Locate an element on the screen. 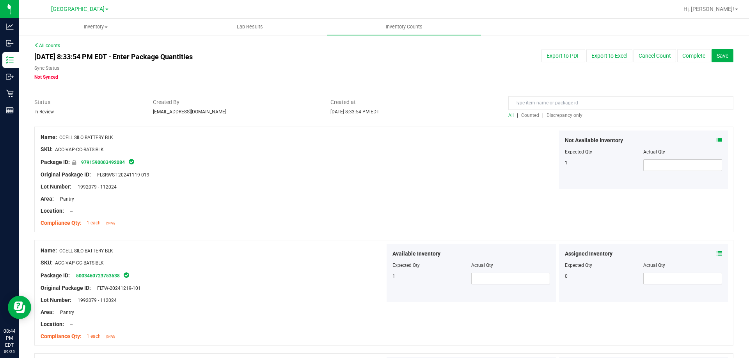 The image size is (749, 358). button: Cancel Count is located at coordinates (655, 56).